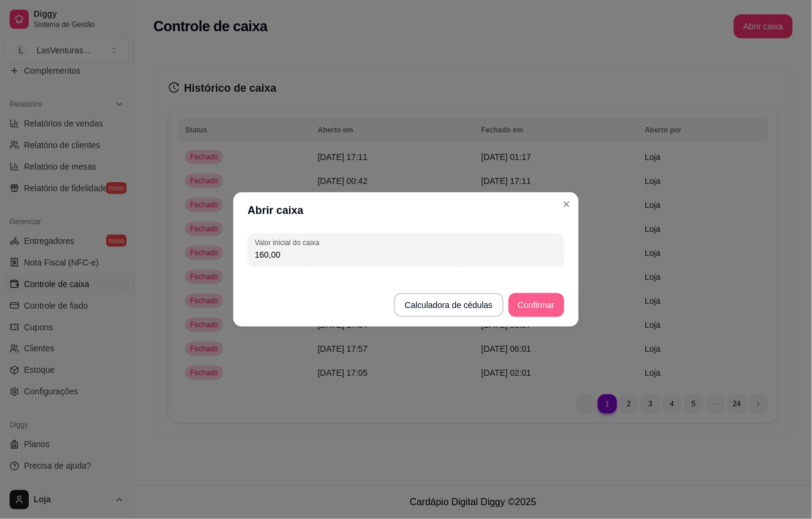 The width and height of the screenshot is (812, 519). I want to click on button: Calculadora de cédulas, so click(449, 305).